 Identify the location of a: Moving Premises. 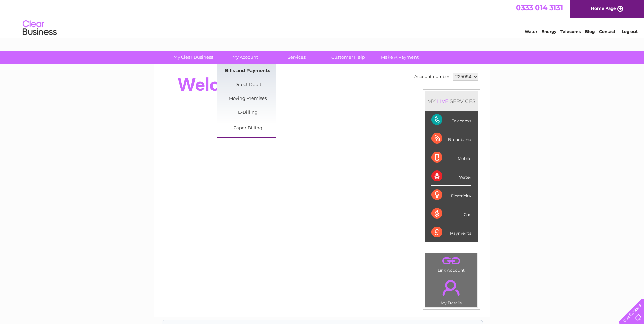
(248, 98).